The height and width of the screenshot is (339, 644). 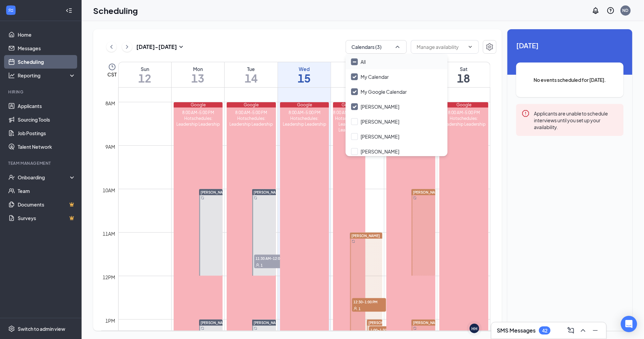 What do you see at coordinates (583, 331) in the screenshot?
I see `button: ChevronUp` at bounding box center [583, 331].